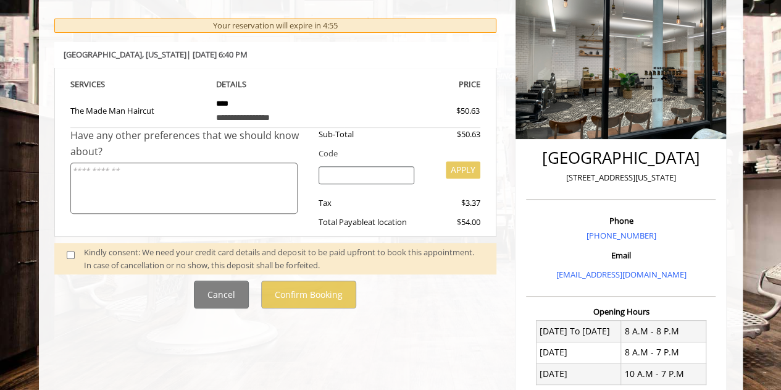 This screenshot has width=781, height=390. I want to click on div: Total Payable, so click(366, 222).